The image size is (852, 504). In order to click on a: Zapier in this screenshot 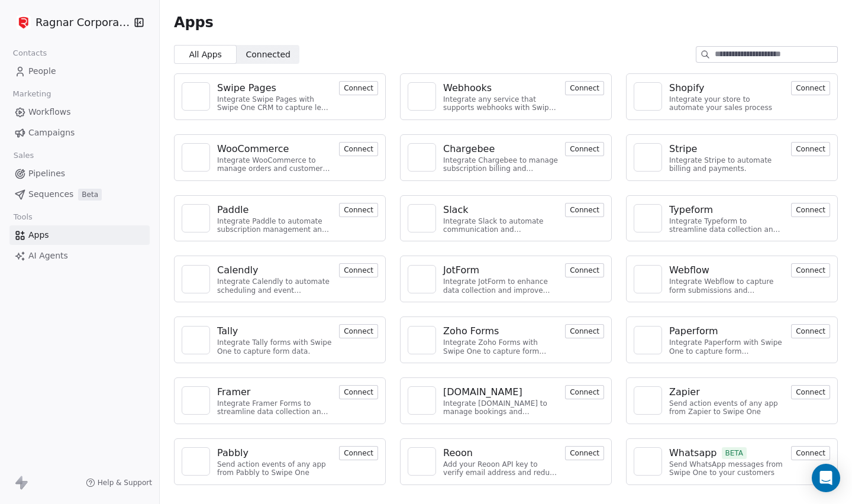, I will do `click(726, 392)`.